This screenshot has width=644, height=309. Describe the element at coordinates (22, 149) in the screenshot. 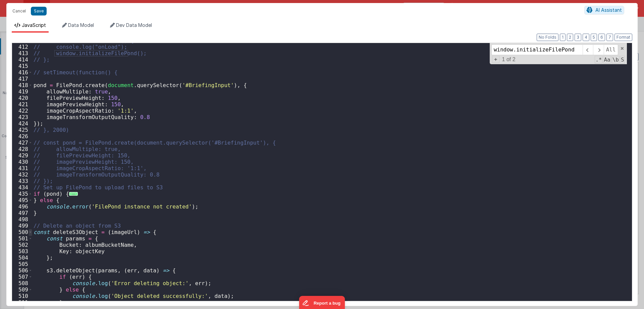

I see `div: 428` at that location.